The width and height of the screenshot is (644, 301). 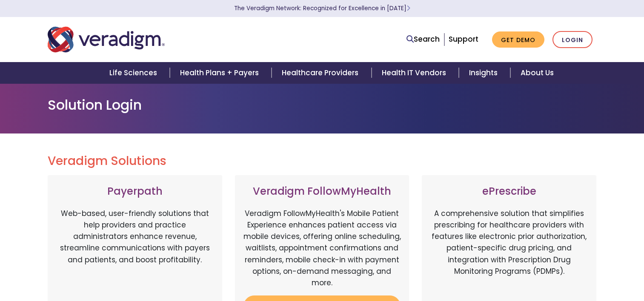 I want to click on span: Learn More, so click(x=408, y=8).